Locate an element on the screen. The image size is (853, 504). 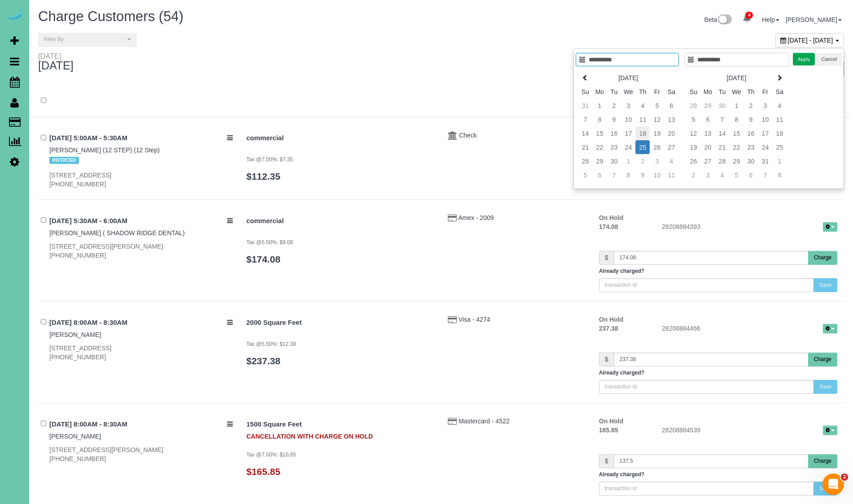
a: $174.08 is located at coordinates (264, 259).